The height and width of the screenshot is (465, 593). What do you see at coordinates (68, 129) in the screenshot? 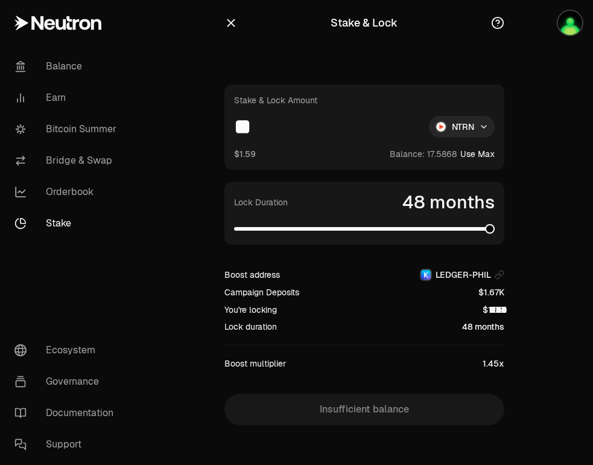
I see `a: Bitcoin Summer` at bounding box center [68, 129].